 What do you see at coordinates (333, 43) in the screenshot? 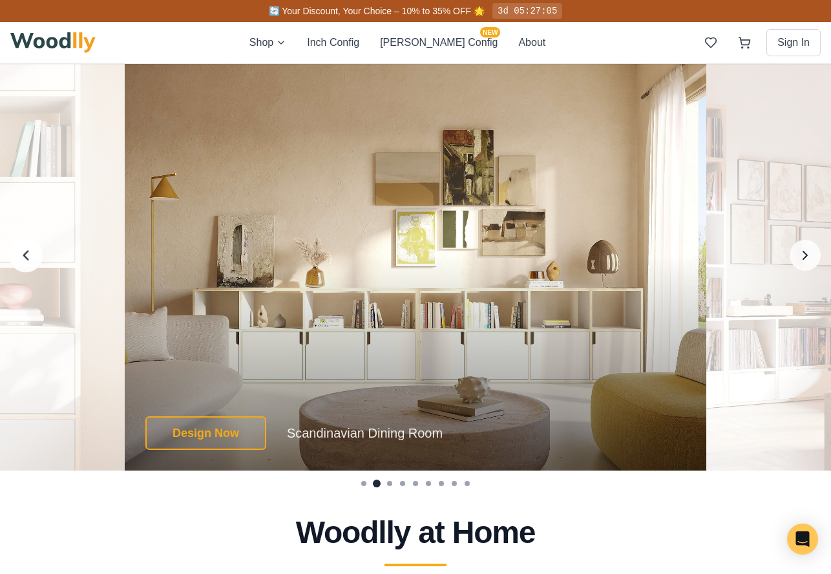
I see `button: Inch Config` at bounding box center [333, 43].